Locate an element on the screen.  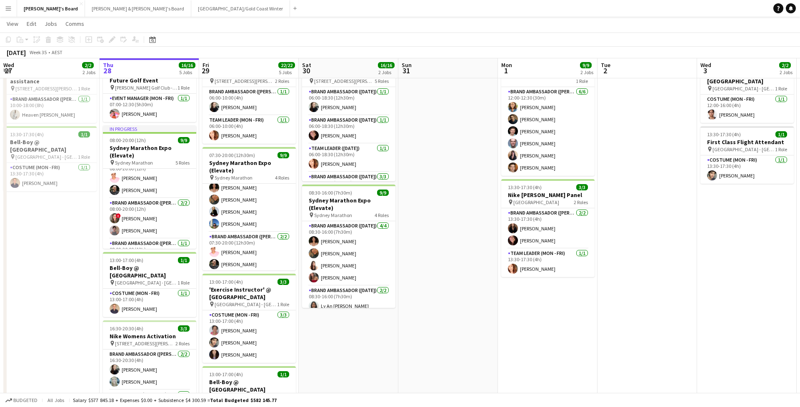
span: Wed is located at coordinates (706, 65).